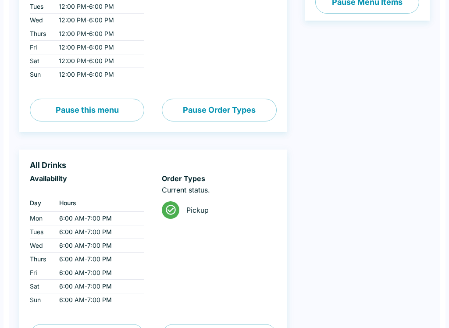 The width and height of the screenshot is (449, 328). Describe the element at coordinates (98, 203) in the screenshot. I see `th: Hours` at that location.